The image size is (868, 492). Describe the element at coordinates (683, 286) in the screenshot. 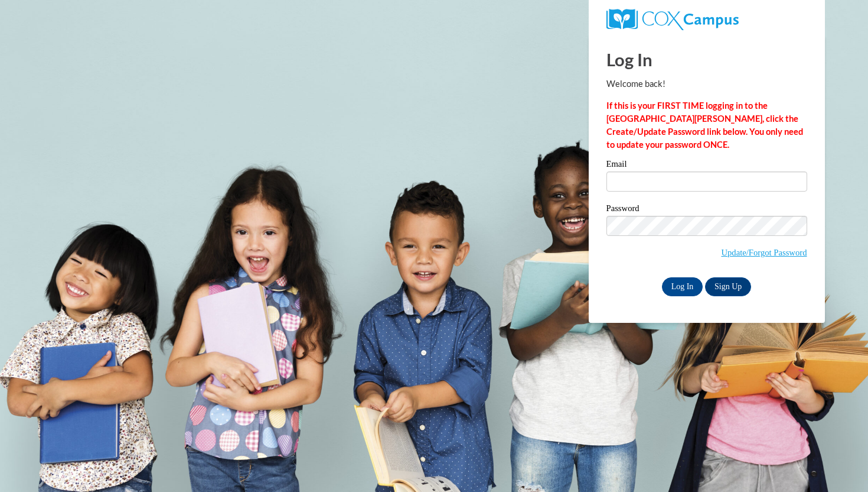

I see `input: Log In` at that location.